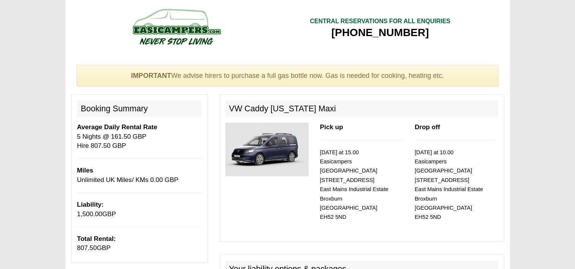 The height and width of the screenshot is (269, 575). I want to click on b: Average Daily Rental Rate, so click(117, 127).